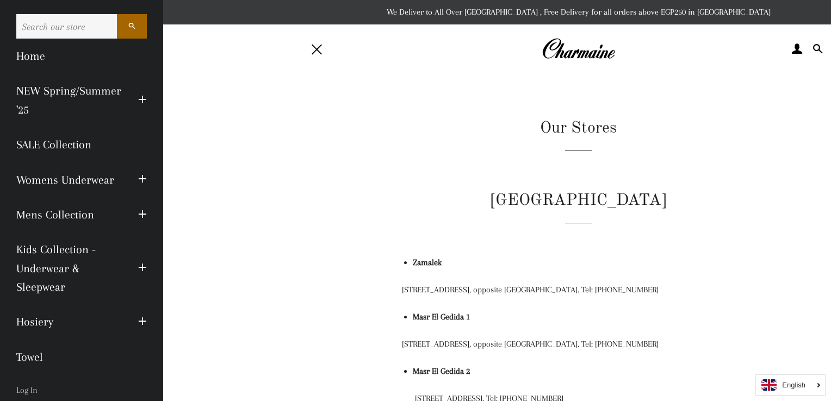 This screenshot has width=831, height=401. Describe the element at coordinates (69, 100) in the screenshot. I see `a: NEW Spring/Summer '25` at that location.